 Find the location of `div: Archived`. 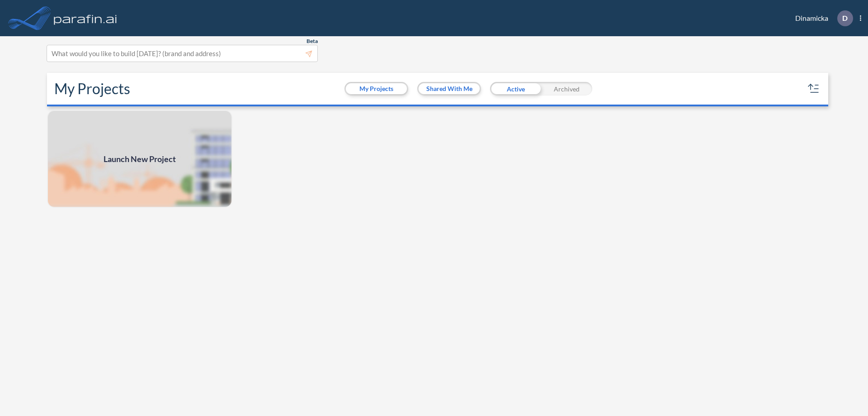

div: Archived is located at coordinates (567, 89).